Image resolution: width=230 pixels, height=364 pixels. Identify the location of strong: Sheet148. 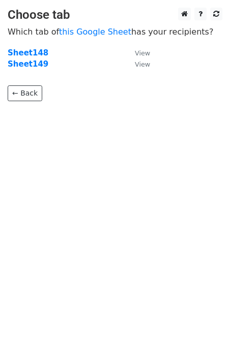
(28, 53).